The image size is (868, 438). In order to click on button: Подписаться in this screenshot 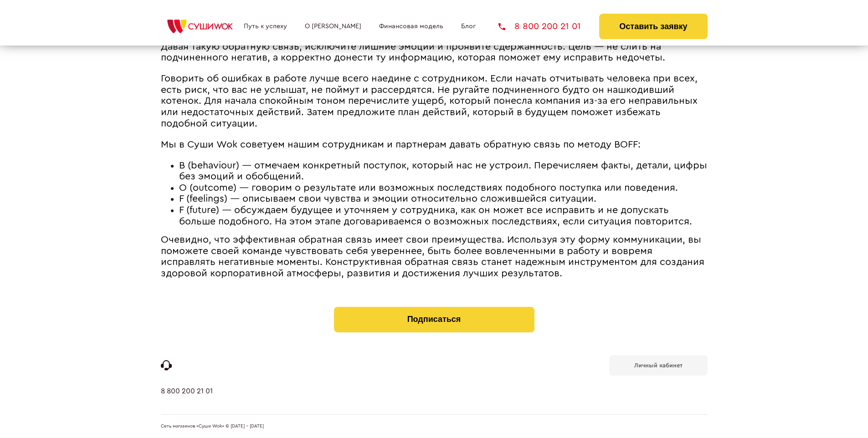, I will do `click(434, 320)`.